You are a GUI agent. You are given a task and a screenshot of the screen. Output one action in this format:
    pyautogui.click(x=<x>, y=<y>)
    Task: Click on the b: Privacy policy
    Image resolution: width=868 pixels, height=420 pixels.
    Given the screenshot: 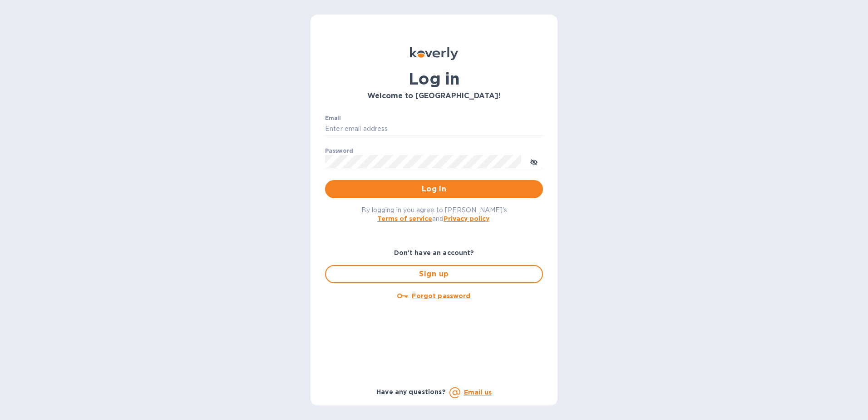 What is the action you would take?
    pyautogui.click(x=466, y=219)
    